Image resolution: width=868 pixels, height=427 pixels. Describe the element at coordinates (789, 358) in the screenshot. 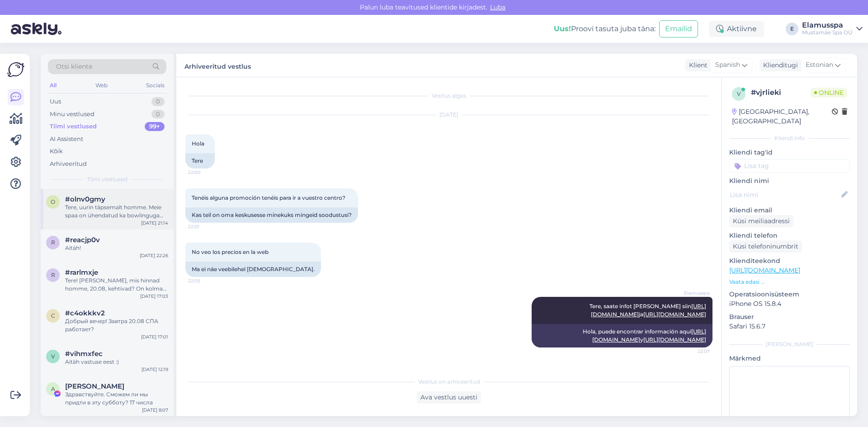

I see `p: Märkmed` at that location.